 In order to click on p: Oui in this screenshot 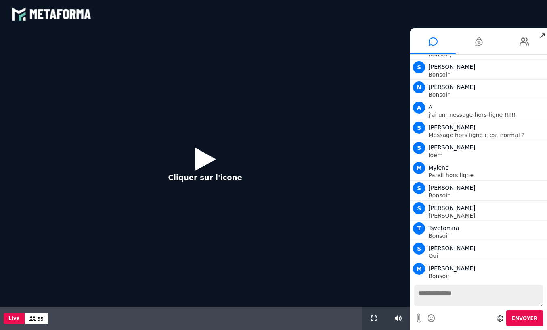, I will do `click(486, 256)`.